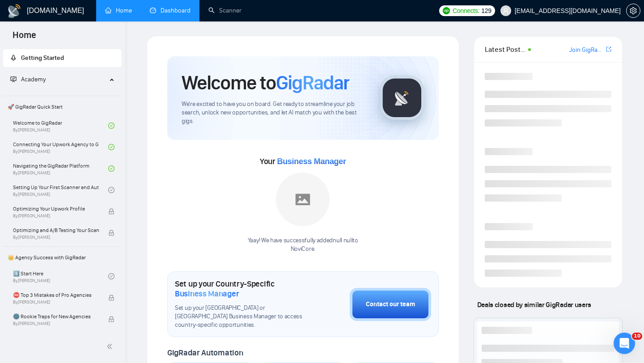 This screenshot has width=644, height=363. Describe the element at coordinates (505, 49) in the screenshot. I see `span: Latest Posts from the GigRadar Community` at that location.